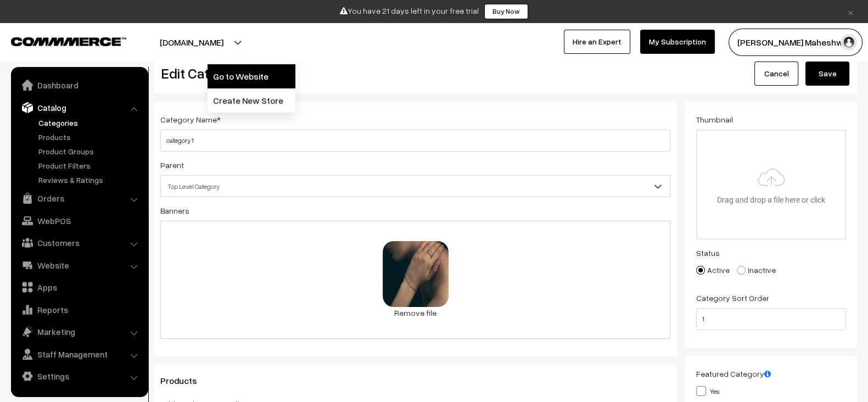  I want to click on a: Buy Now, so click(506, 12).